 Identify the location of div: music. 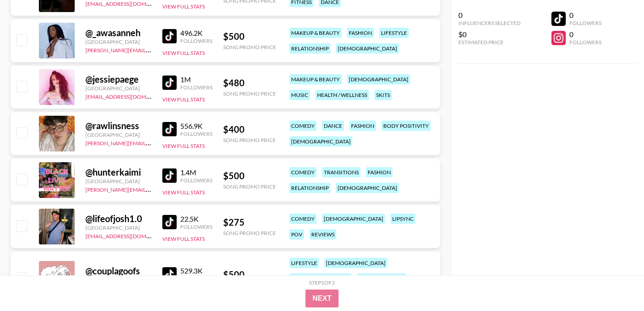
(300, 95).